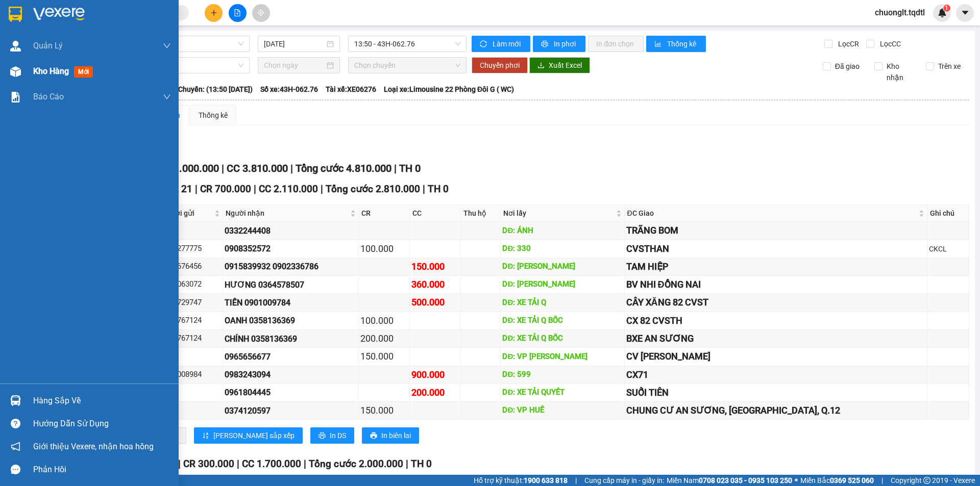 Image resolution: width=980 pixels, height=486 pixels. I want to click on div: 360.000, so click(435, 285).